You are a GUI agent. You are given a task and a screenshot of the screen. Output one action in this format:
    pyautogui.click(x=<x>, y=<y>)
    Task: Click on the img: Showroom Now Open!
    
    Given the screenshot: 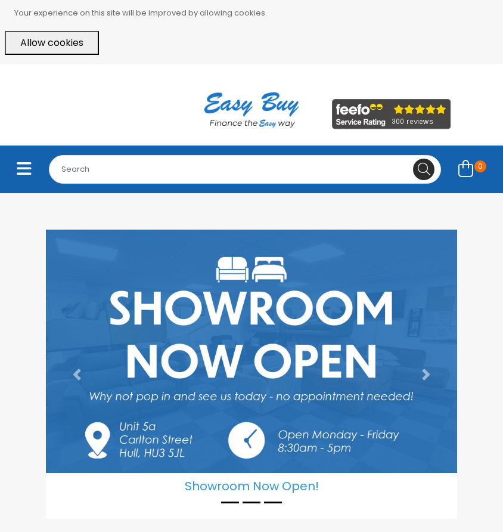 What is the action you would take?
    pyautogui.click(x=252, y=351)
    